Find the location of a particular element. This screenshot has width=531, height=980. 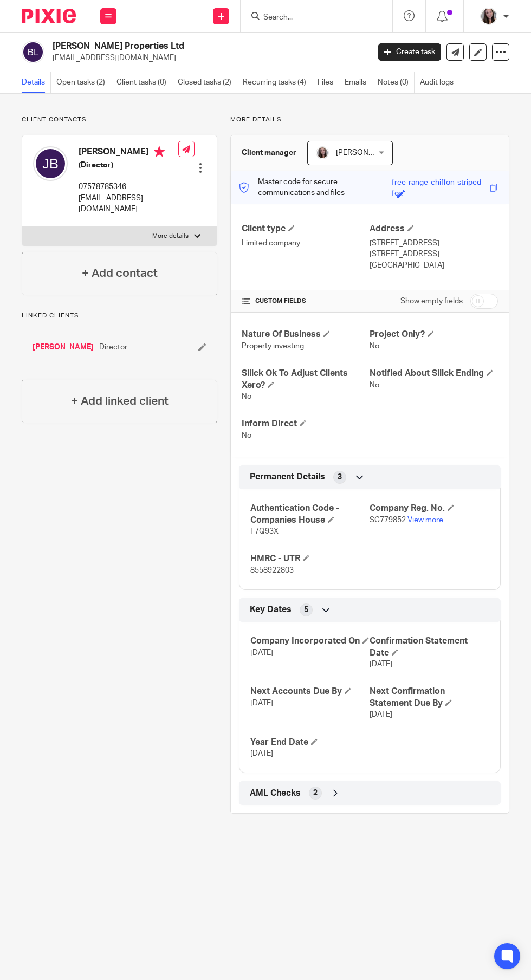

p: Client contacts is located at coordinates (119, 120).